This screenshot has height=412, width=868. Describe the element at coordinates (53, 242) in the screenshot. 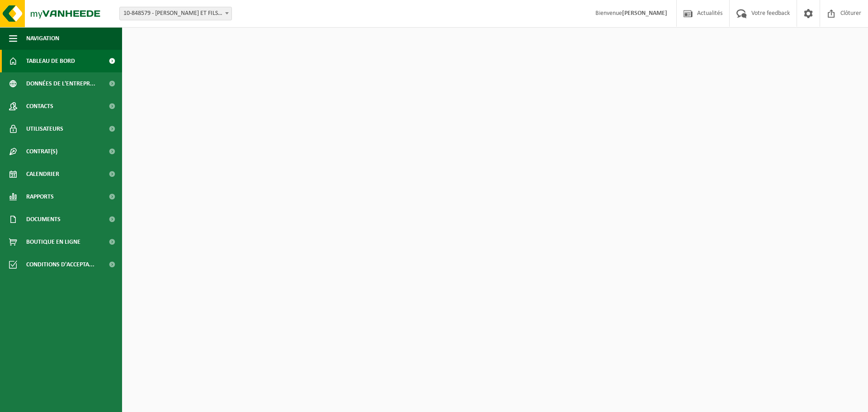

I see `span: Boutique en ligne` at that location.